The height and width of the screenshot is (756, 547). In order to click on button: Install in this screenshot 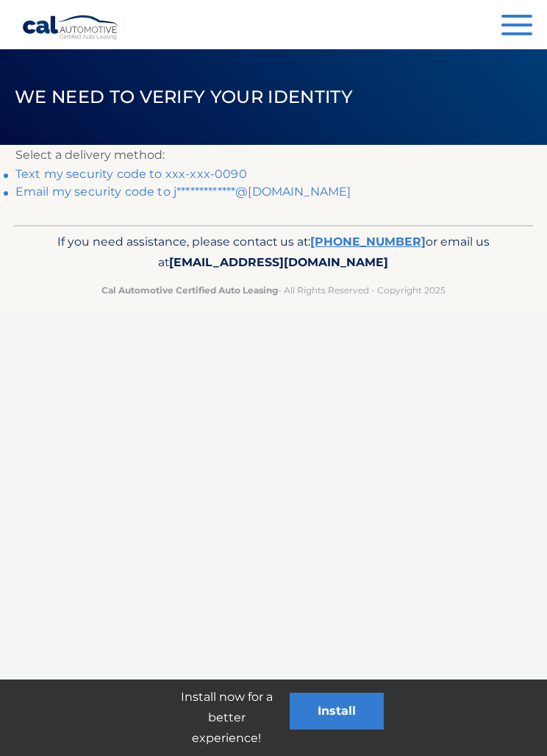, I will do `click(337, 712)`.